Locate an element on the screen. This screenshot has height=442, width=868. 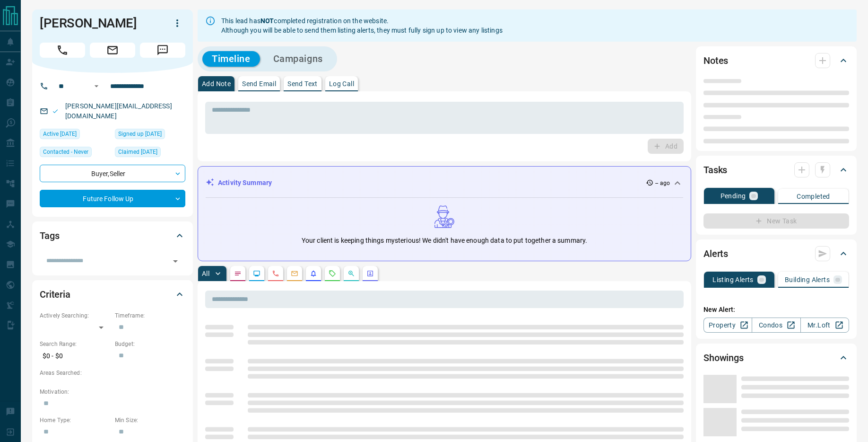
span: Email is located at coordinates (112, 50).